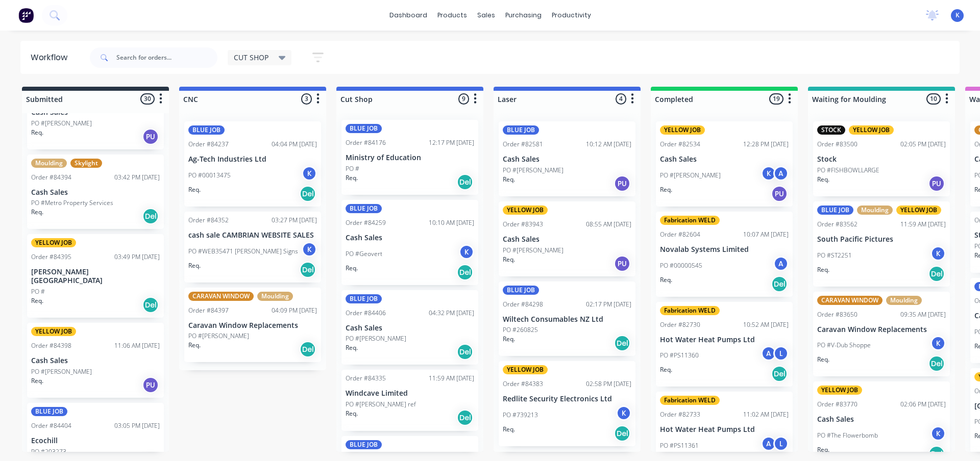 The image size is (980, 461). Describe the element at coordinates (486, 16) in the screenshot. I see `div: sales` at that location.